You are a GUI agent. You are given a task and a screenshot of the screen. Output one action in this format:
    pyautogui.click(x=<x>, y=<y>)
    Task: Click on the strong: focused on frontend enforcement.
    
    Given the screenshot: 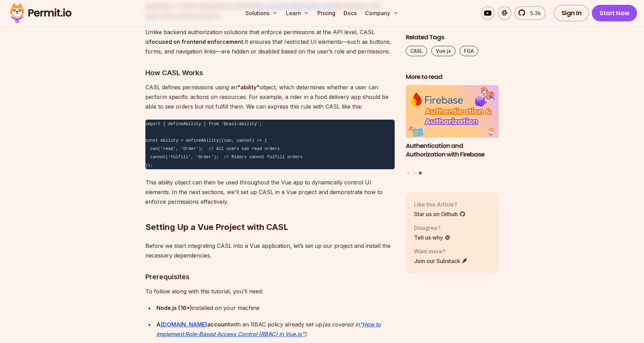 What is the action you would take?
    pyautogui.click(x=197, y=42)
    